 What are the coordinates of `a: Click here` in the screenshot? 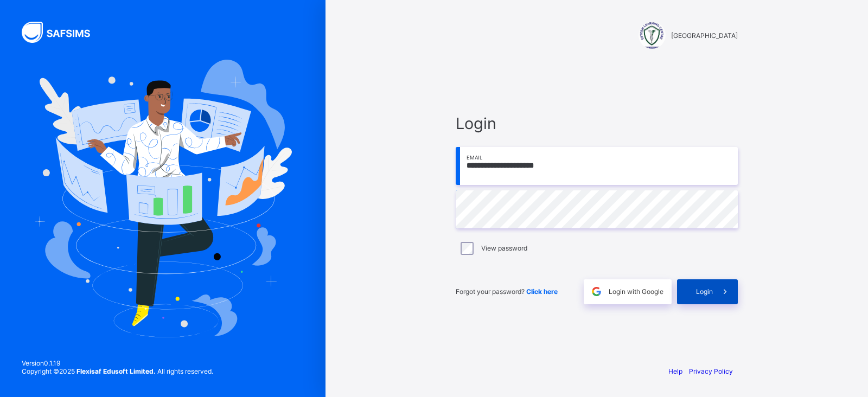 It's located at (542, 292).